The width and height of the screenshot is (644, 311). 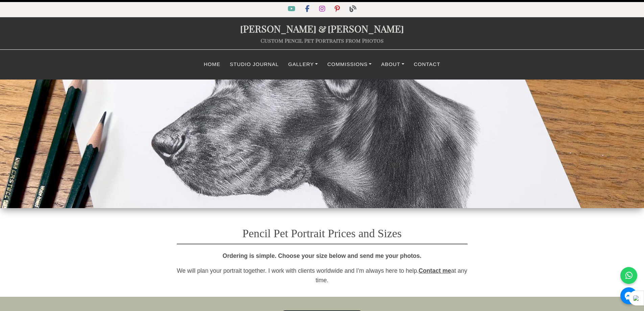 I want to click on a: Commissions, so click(x=349, y=64).